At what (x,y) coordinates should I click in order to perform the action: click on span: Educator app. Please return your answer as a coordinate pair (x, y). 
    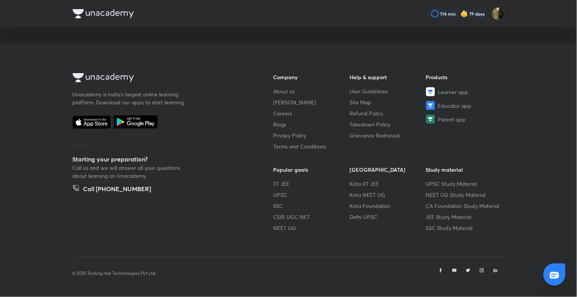
    Looking at the image, I should click on (455, 105).